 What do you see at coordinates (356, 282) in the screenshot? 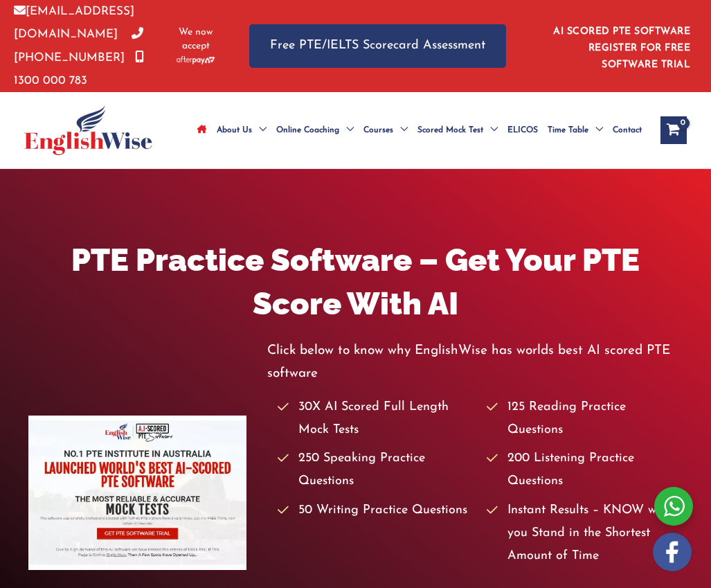
I see `h1: PTE Practice Software – Get Your PTE Score With AI` at bounding box center [356, 282].